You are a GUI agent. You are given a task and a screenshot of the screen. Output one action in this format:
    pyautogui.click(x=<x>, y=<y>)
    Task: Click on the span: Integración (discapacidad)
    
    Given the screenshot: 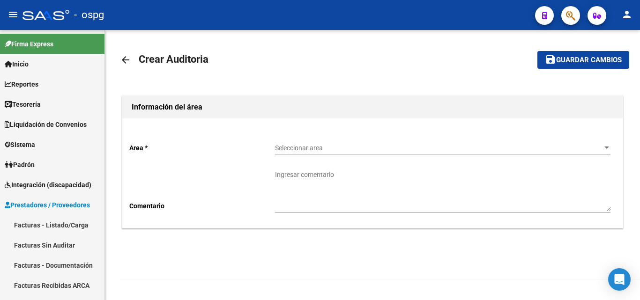 What is the action you would take?
    pyautogui.click(x=48, y=185)
    